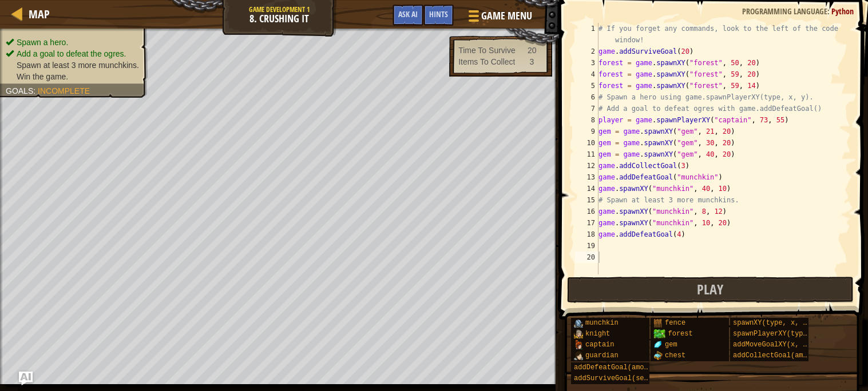  I want to click on span: Add a goal to defeat the ogres., so click(71, 54).